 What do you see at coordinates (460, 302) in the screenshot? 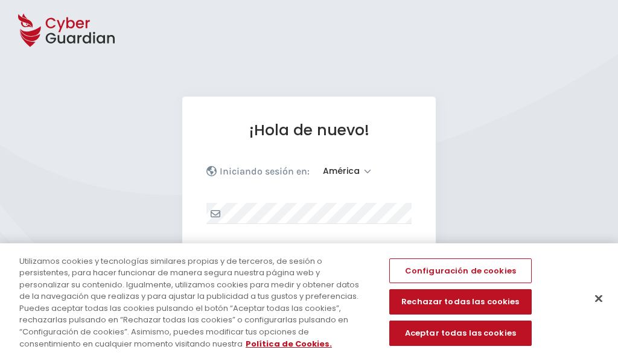
I see `button: Rechazar todas las cookies` at bounding box center [460, 302].